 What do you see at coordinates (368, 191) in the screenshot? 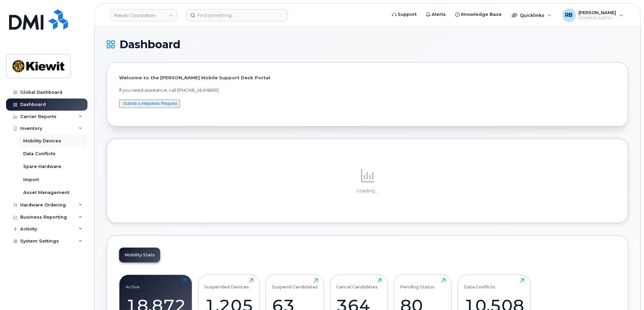
I see `p: Loading...` at bounding box center [368, 191].